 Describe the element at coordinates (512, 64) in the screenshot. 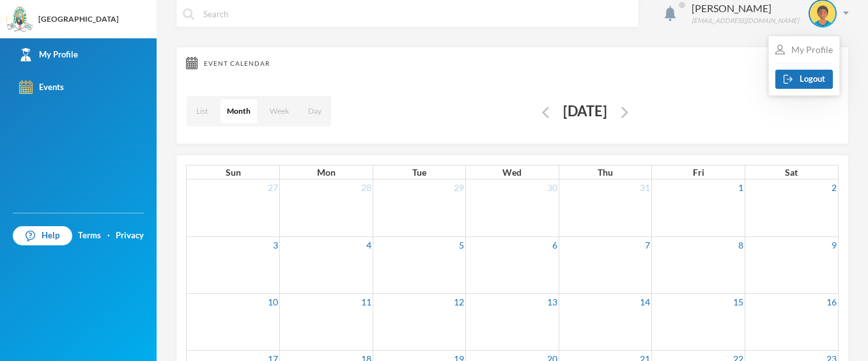

I see `div: Event Calendar` at that location.